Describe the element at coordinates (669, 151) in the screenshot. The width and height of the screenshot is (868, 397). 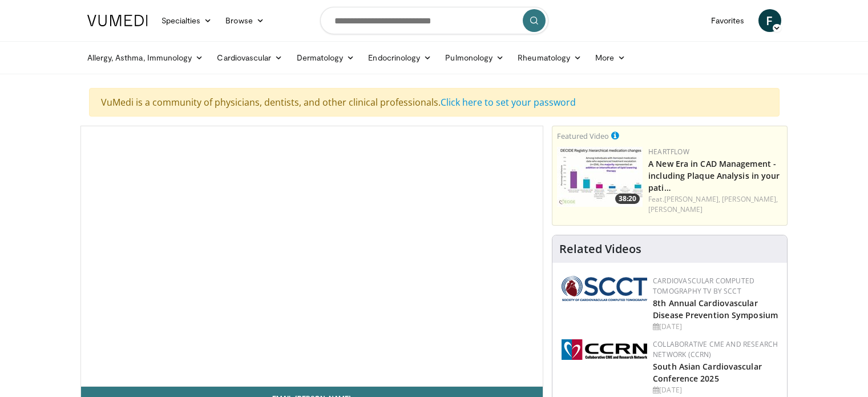
I see `a: Heartflow` at that location.